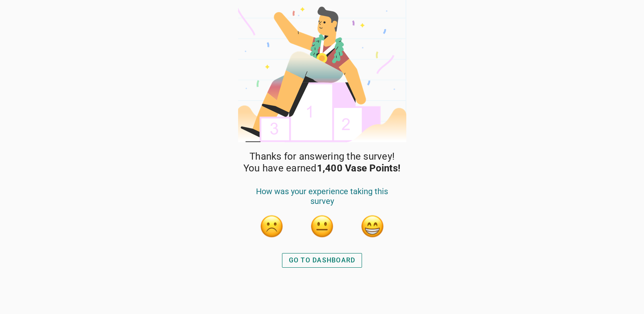 Image resolution: width=644 pixels, height=314 pixels. I want to click on div: GO TO DASHBOARD, so click(322, 260).